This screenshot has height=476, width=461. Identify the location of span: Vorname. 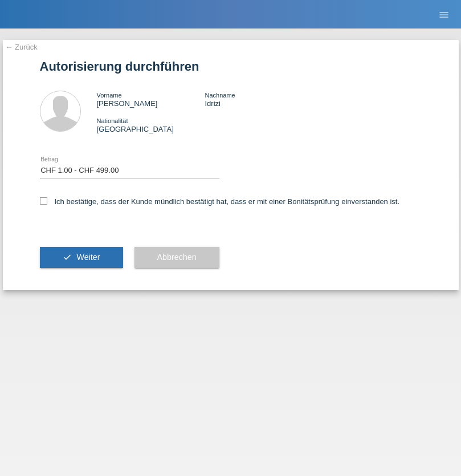
(109, 96).